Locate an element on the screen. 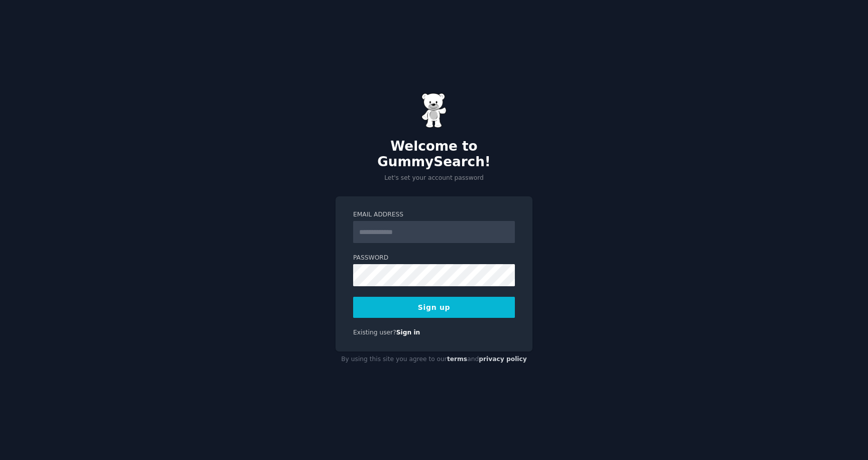 This screenshot has height=460, width=868. div: By using this site you agree to our and is located at coordinates (434, 360).